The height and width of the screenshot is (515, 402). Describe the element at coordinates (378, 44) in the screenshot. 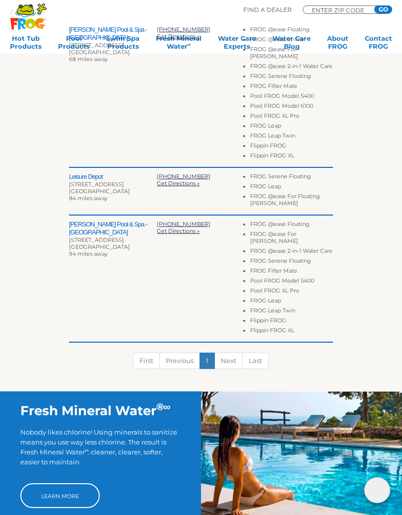

I see `a: ContactFROG` at that location.